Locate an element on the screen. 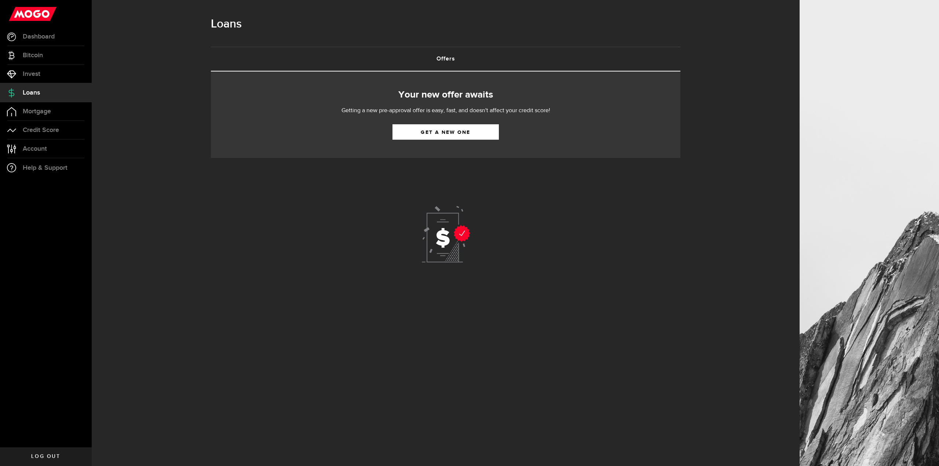 The height and width of the screenshot is (466, 939). span: Bitcoin is located at coordinates (33, 55).